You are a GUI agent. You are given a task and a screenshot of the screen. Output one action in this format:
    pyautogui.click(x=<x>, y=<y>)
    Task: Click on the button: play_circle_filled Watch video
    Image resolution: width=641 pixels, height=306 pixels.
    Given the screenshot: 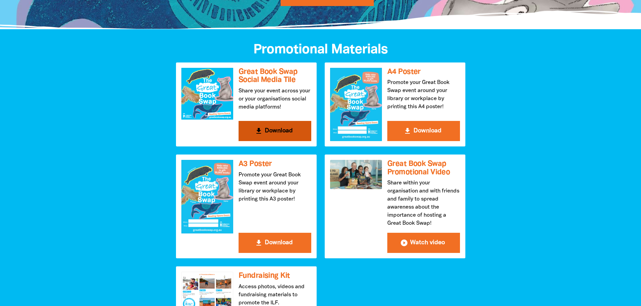 What is the action you would take?
    pyautogui.click(x=423, y=243)
    